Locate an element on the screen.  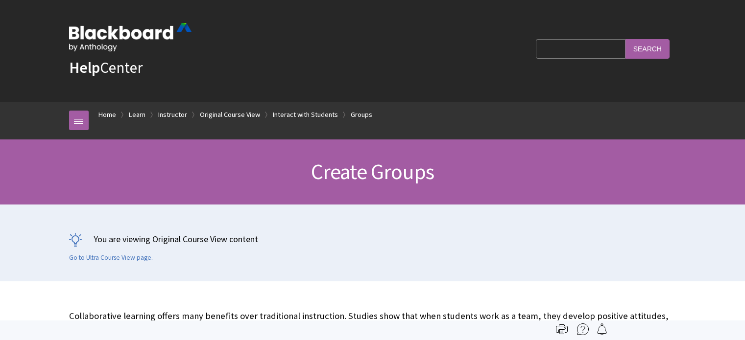
img: Blackboard by Anthology is located at coordinates (130, 37).